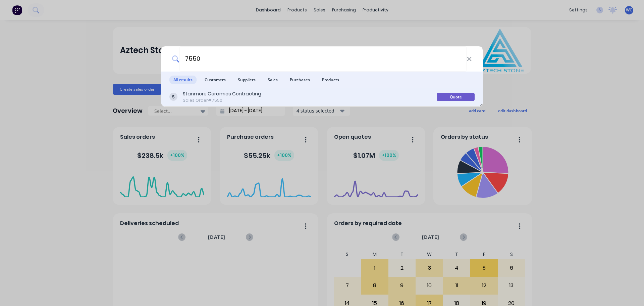 The height and width of the screenshot is (306, 644). Describe the element at coordinates (222, 100) in the screenshot. I see `div: Sales Order #7550` at that location.